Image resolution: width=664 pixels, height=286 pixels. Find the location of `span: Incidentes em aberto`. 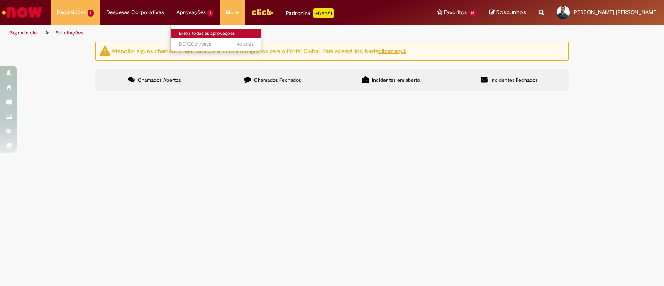

span: Incidentes em aberto is located at coordinates (396, 80).